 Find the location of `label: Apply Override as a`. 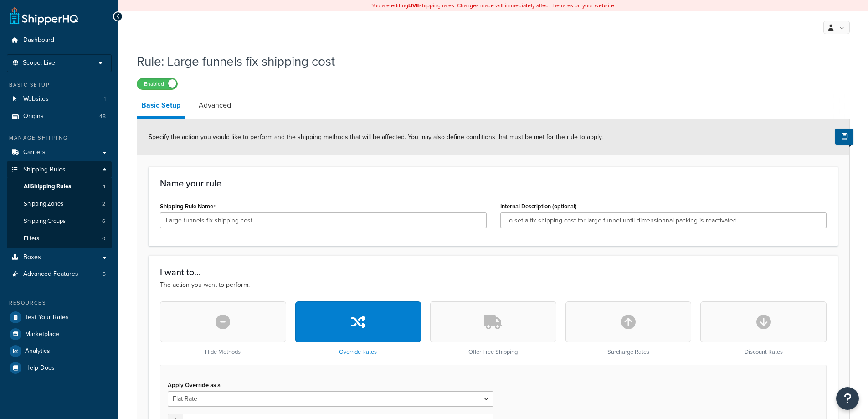

label: Apply Override as a is located at coordinates (194, 385).